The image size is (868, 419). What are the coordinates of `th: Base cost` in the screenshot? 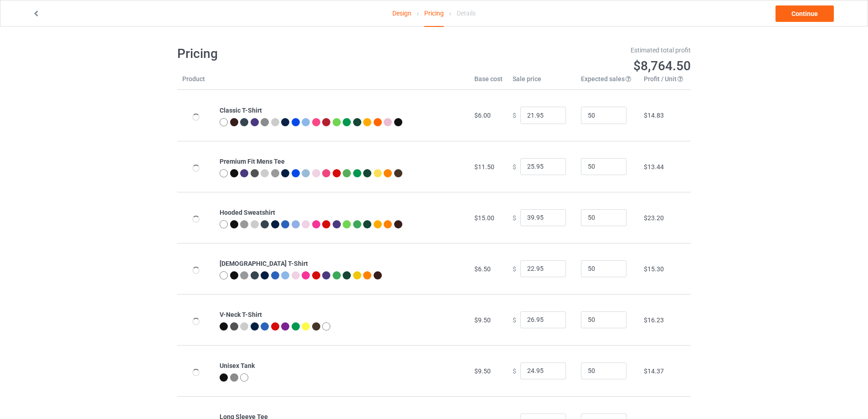 It's located at (488, 82).